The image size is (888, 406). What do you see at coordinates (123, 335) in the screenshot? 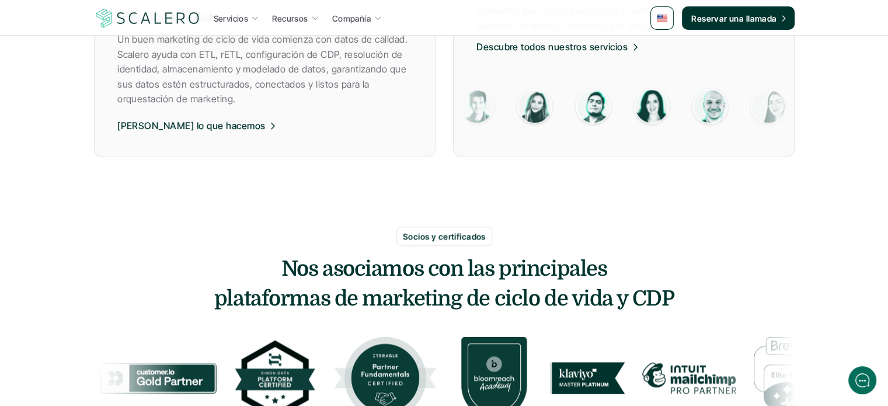
I see `font: Funcionamos con Gist` at bounding box center [123, 335].